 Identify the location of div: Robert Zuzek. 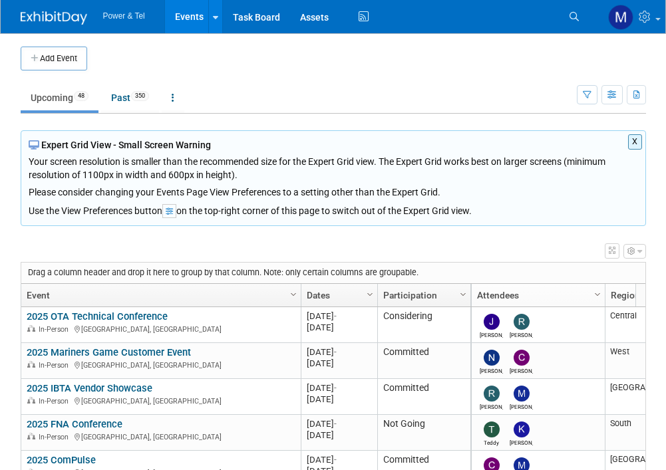
(521, 334).